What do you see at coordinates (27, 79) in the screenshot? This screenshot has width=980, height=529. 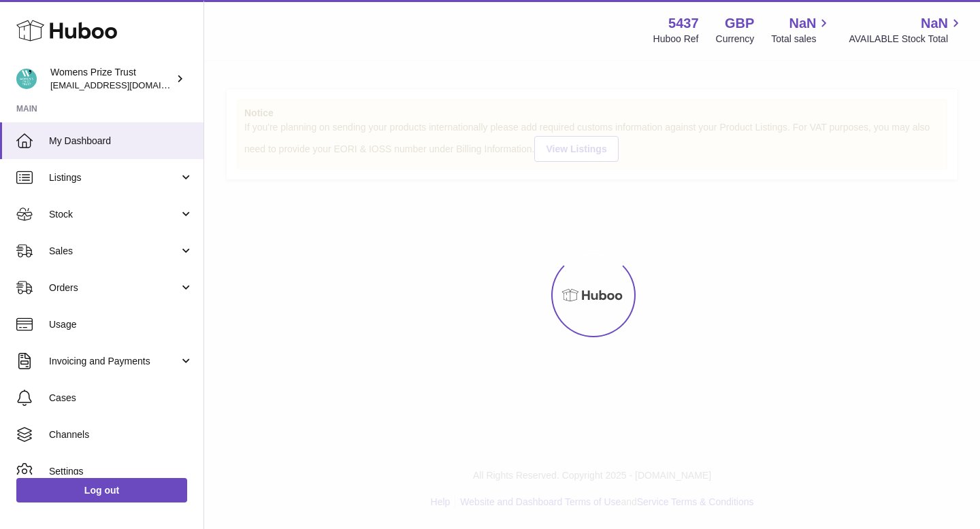 I see `img: info@womensprizeforfiction.co.uk` at bounding box center [27, 79].